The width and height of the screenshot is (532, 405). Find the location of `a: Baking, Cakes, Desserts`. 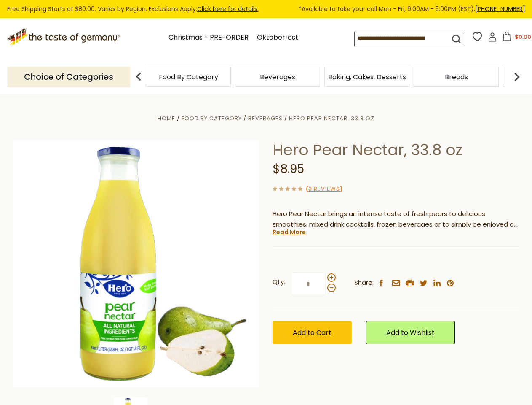

a: Baking, Cakes, Desserts is located at coordinates (367, 77).